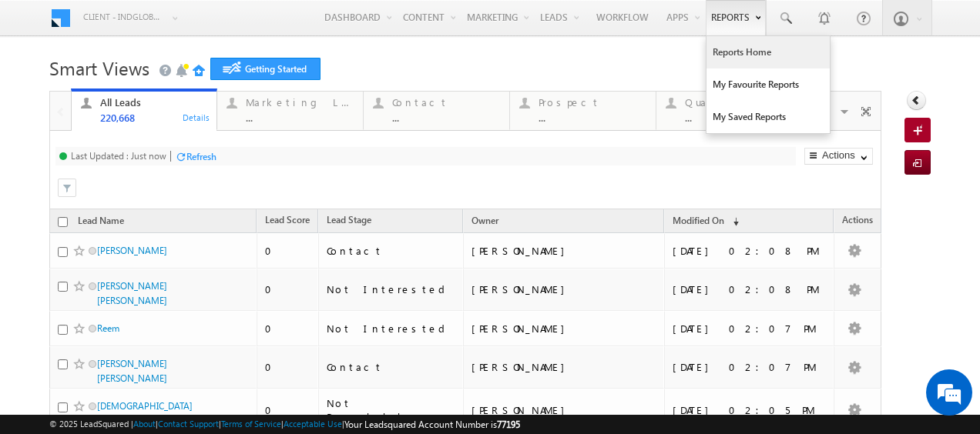  I want to click on div: Refresh, so click(201, 157).